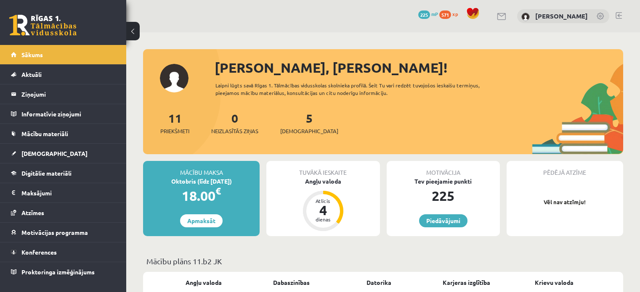 The width and height of the screenshot is (640, 292). What do you see at coordinates (466, 283) in the screenshot?
I see `a: Karjeras izglītība` at bounding box center [466, 283].